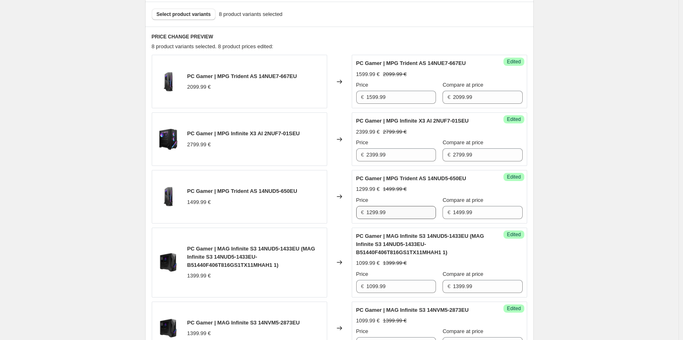 This screenshot has height=340, width=683. Describe the element at coordinates (169, 82) in the screenshot. I see `img: 1024_7ac18181-8727-47ed-8f23-4414219be48f_80x.png` at that location.